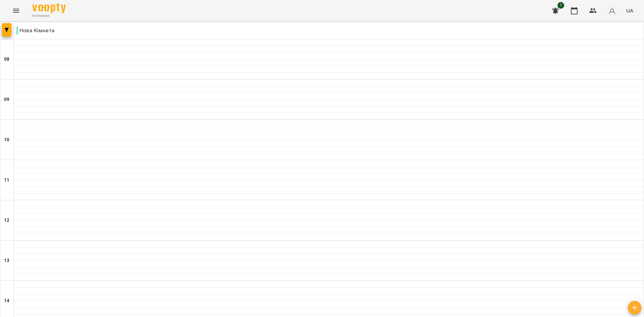 Image resolution: width=644 pixels, height=317 pixels. What do you see at coordinates (7, 140) in the screenshot?
I see `h6: 10` at bounding box center [7, 140].